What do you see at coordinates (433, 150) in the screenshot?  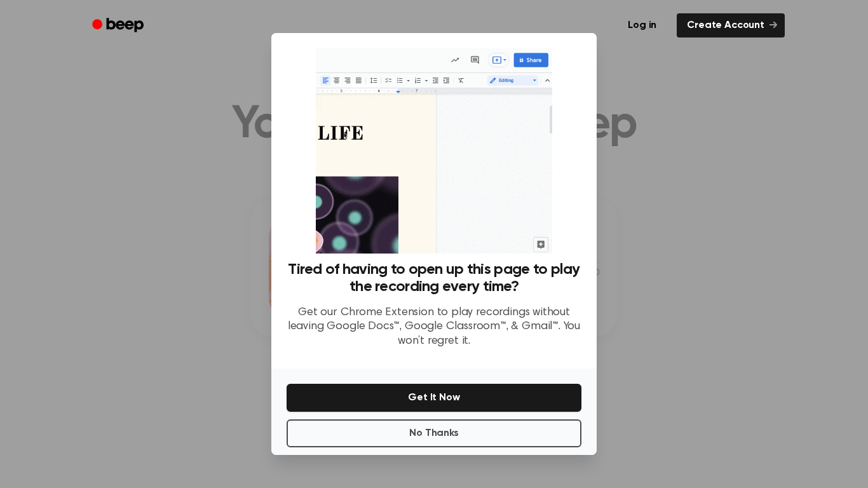 I see `img: Beep extension in action` at bounding box center [433, 150].